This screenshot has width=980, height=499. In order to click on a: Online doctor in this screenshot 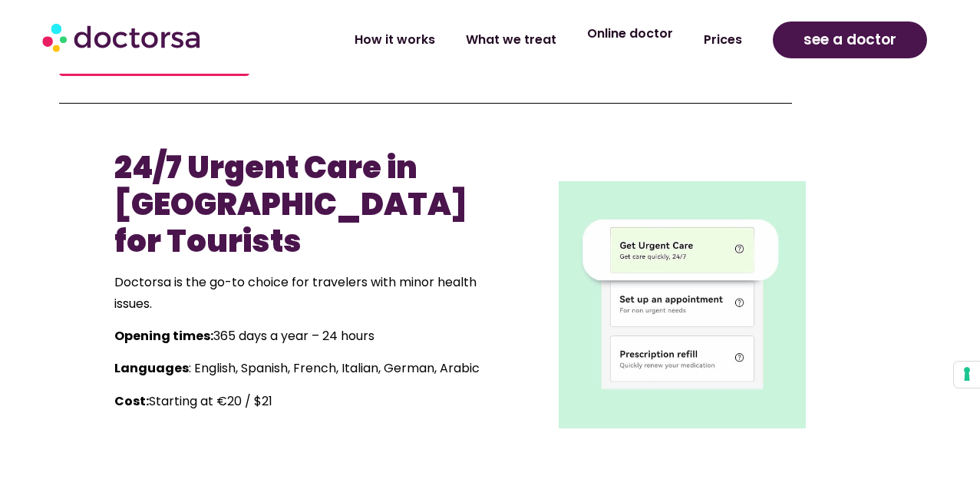, I will do `click(630, 34)`.